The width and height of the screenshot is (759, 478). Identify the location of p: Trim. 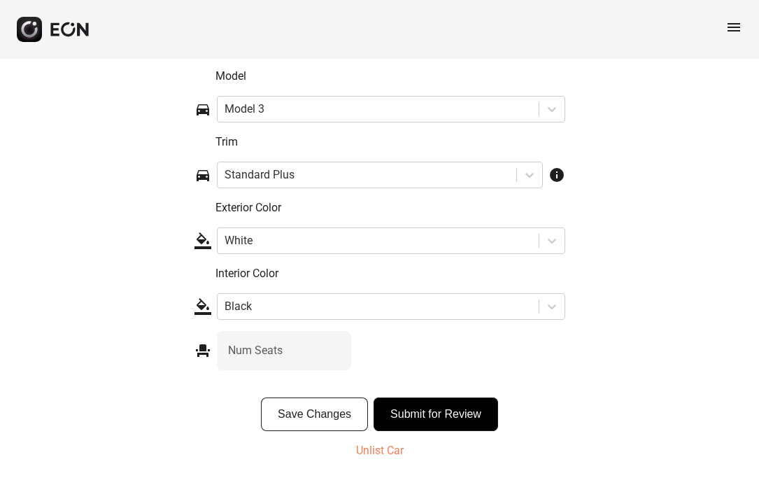
(390, 142).